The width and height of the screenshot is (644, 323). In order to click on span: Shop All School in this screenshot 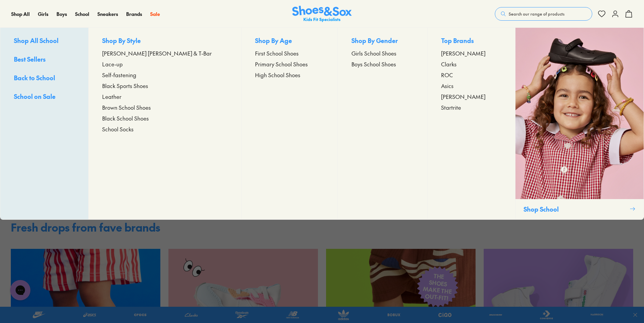, I will do `click(36, 40)`.